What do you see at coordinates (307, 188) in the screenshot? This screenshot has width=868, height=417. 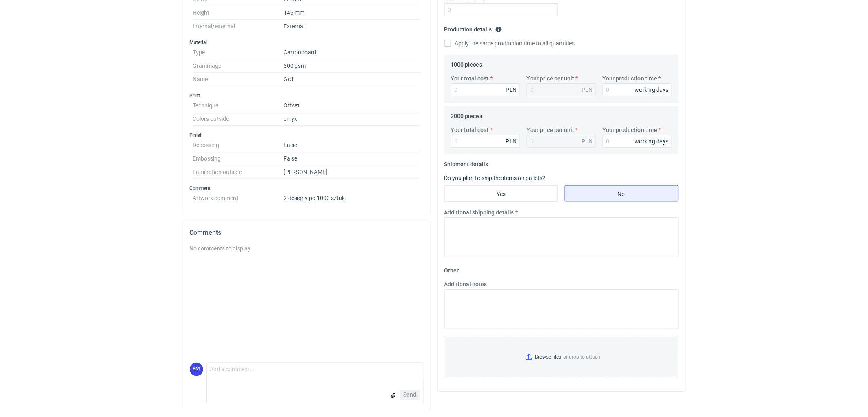 I see `h3: Comment` at bounding box center [307, 188].